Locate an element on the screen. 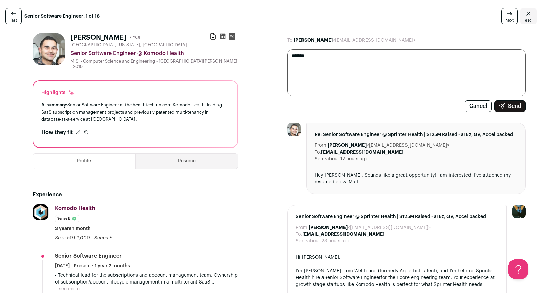 The width and height of the screenshot is (542, 293). div: 7 YOE is located at coordinates (135, 38).